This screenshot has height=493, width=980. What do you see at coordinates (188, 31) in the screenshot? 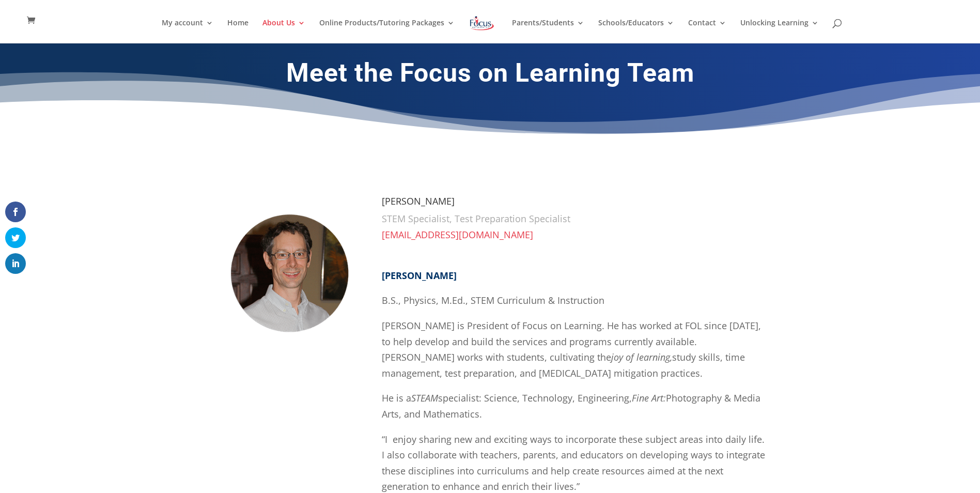
I see `a: My account` at bounding box center [188, 31].